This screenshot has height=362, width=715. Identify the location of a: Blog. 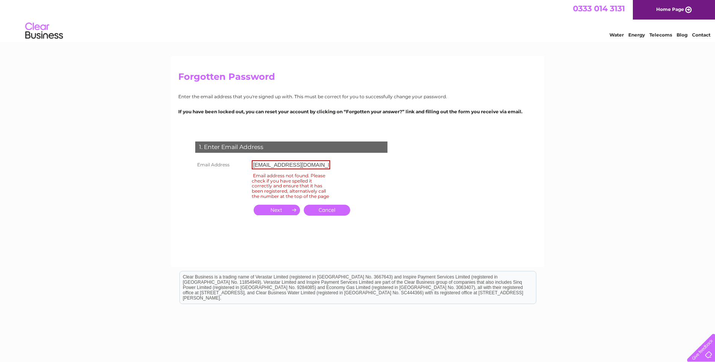
(682, 35).